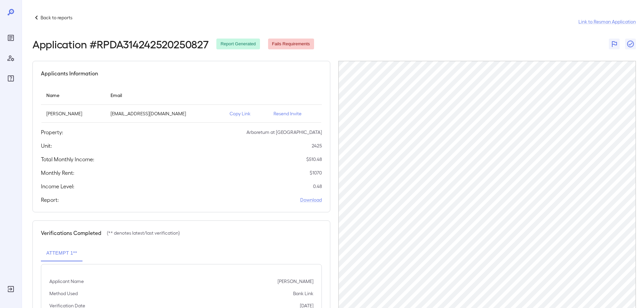 This screenshot has height=308, width=644. I want to click on h5: Total Monthly Income:, so click(68, 159).